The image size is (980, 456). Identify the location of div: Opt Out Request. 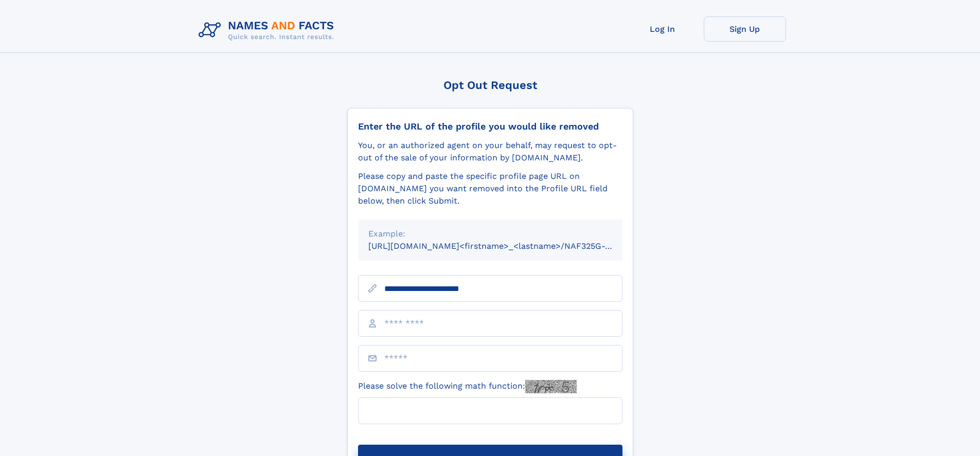
(490, 85).